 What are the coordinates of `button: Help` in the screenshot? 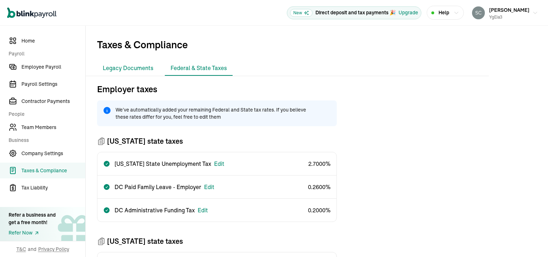 It's located at (446, 12).